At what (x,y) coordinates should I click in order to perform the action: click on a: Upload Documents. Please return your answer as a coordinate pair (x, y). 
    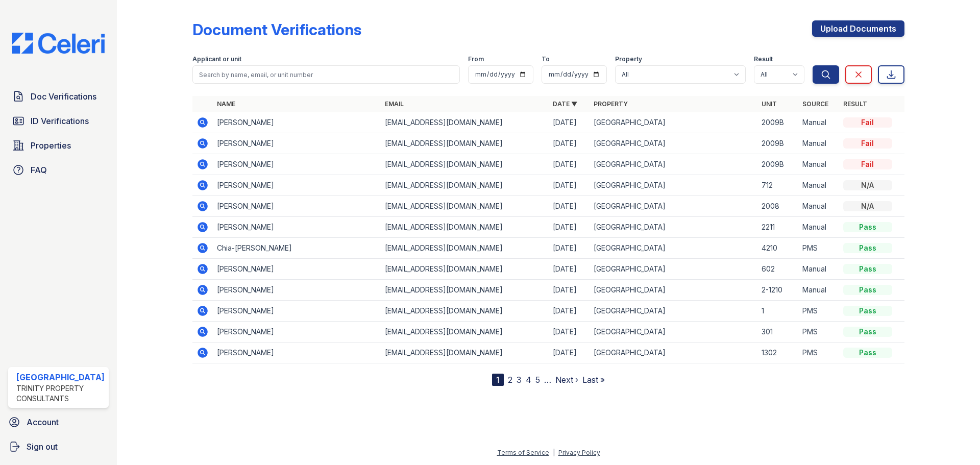
    Looking at the image, I should click on (858, 28).